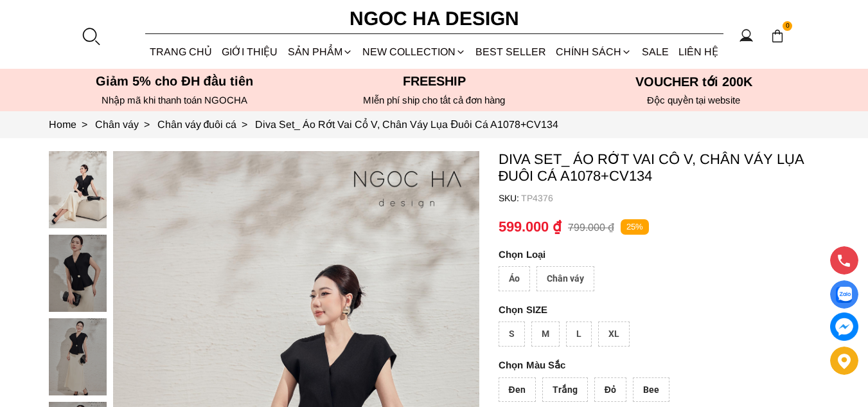  Describe the element at coordinates (565, 390) in the screenshot. I see `div: Trắng` at that location.